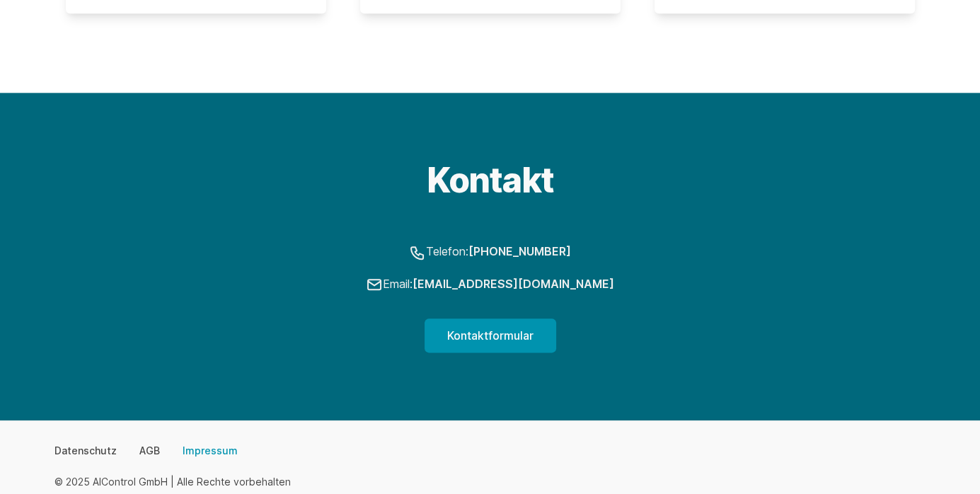 This screenshot has width=980, height=494. Describe the element at coordinates (86, 451) in the screenshot. I see `a: Datenschutz` at that location.